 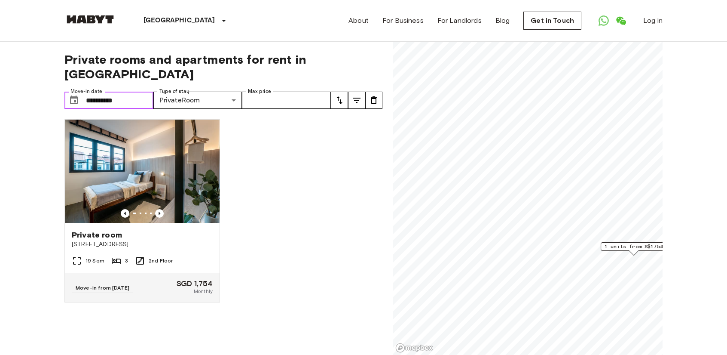 What do you see at coordinates (174, 91) in the screenshot?
I see `label: Type of stay` at bounding box center [174, 91].